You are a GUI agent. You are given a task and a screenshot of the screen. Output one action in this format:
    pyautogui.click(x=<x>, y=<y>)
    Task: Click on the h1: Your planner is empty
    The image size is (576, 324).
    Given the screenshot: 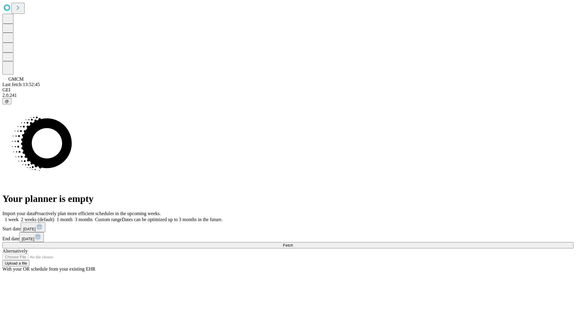 What is the action you would take?
    pyautogui.click(x=288, y=199)
    